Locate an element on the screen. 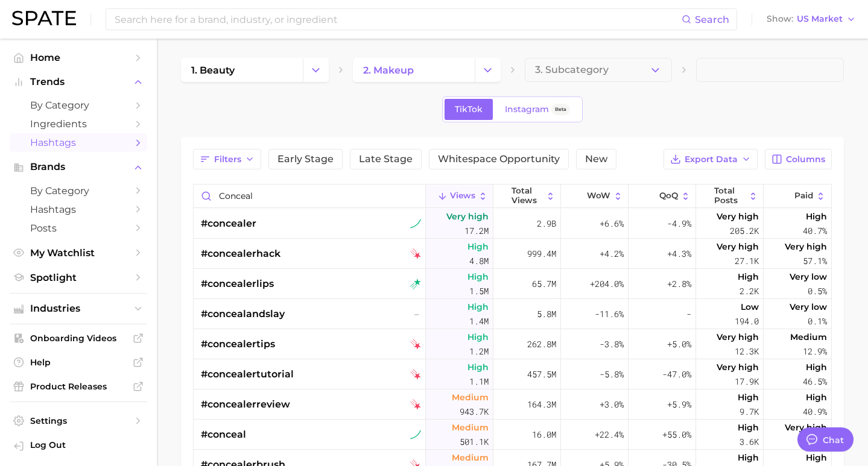  span: 57.1% is located at coordinates (815, 261).